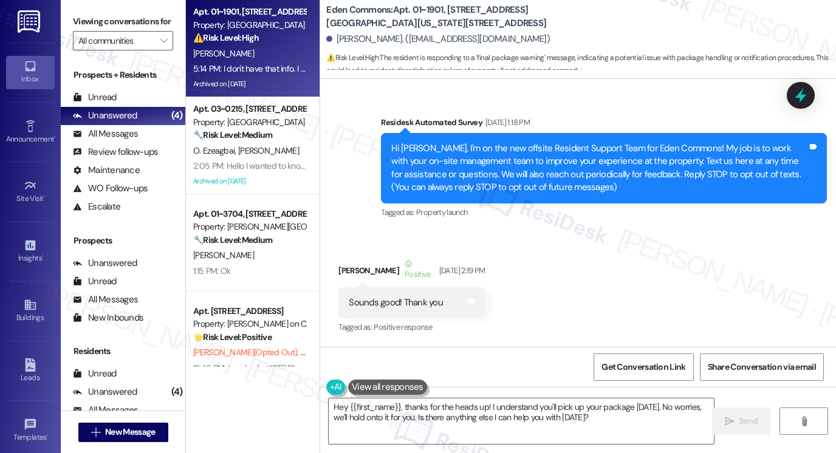 The width and height of the screenshot is (836, 453). I want to click on span: New Message, so click(130, 432).